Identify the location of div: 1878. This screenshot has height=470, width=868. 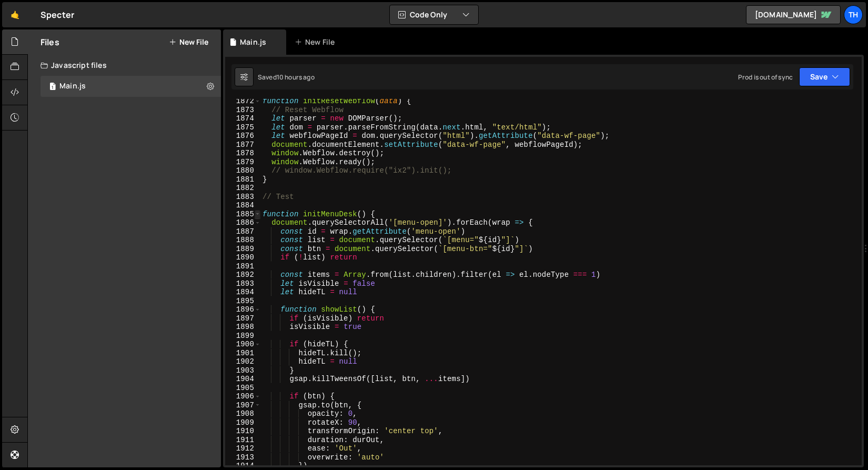
(243, 153).